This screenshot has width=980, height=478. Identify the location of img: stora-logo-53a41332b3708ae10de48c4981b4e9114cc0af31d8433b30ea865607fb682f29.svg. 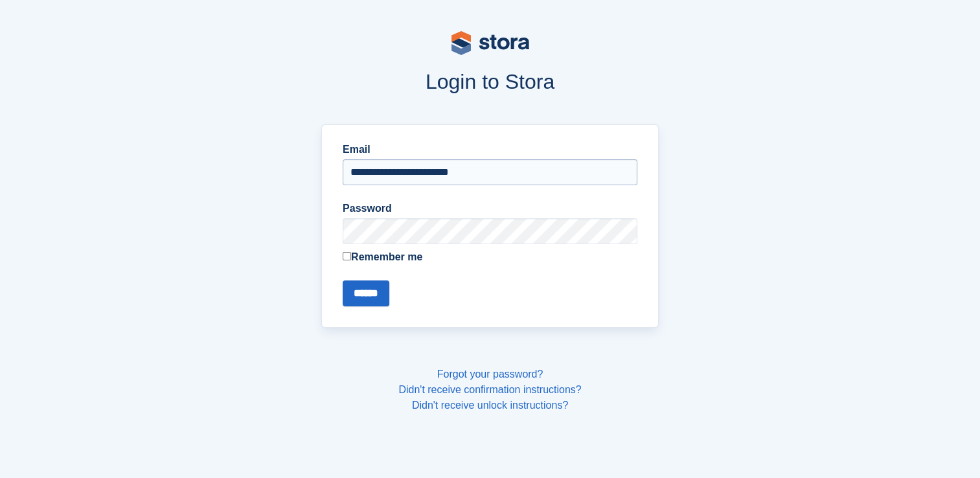
(490, 43).